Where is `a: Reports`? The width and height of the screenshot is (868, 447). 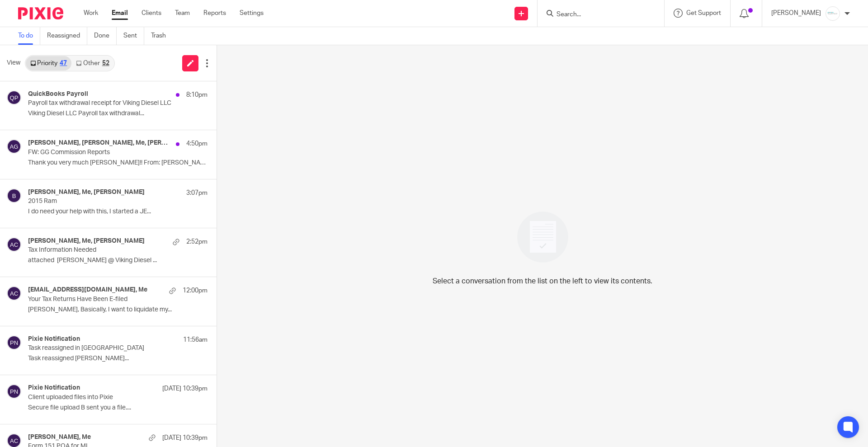 a: Reports is located at coordinates (214, 13).